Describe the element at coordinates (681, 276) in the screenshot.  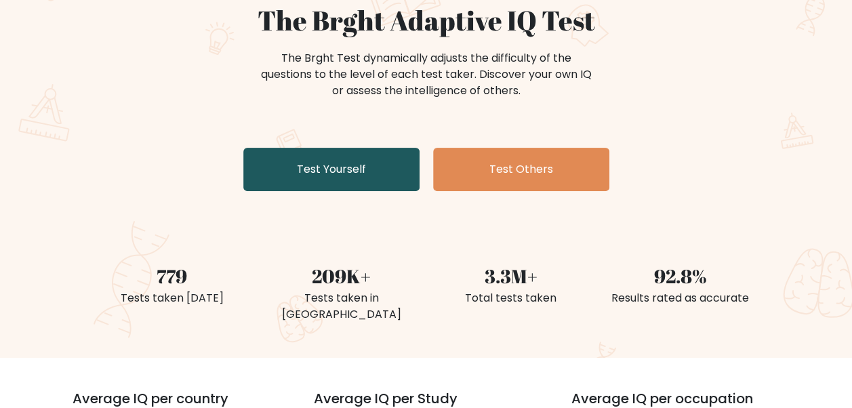
I see `div: 92.8%` at that location.